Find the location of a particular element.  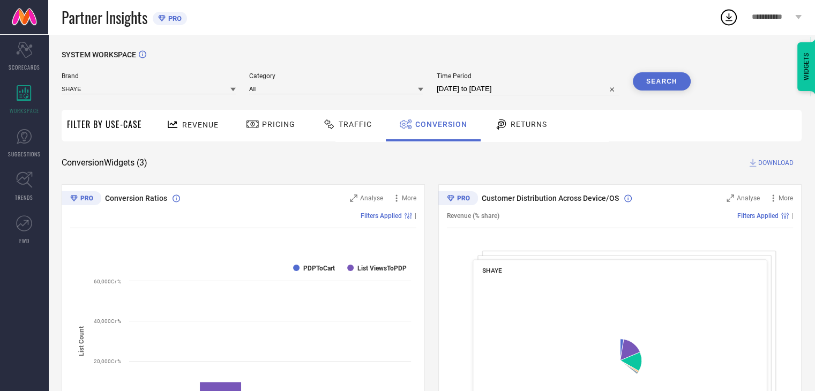

span: Category is located at coordinates (336, 76).